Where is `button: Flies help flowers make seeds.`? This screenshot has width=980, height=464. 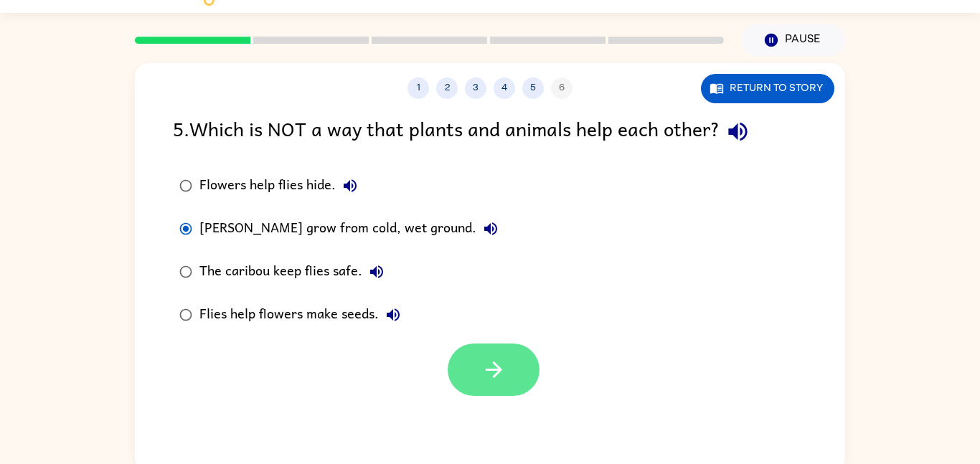 button: Flies help flowers make seeds. is located at coordinates (393, 315).